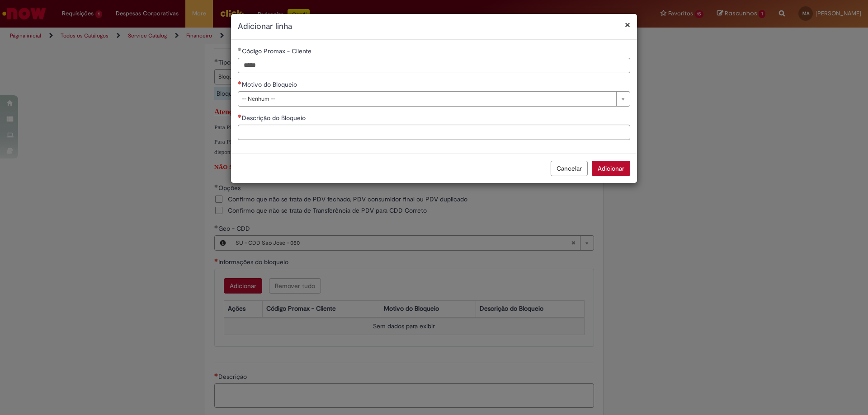 This screenshot has width=868, height=415. What do you see at coordinates (434, 132) in the screenshot?
I see `input: Descrição do Bloqueio` at bounding box center [434, 132].